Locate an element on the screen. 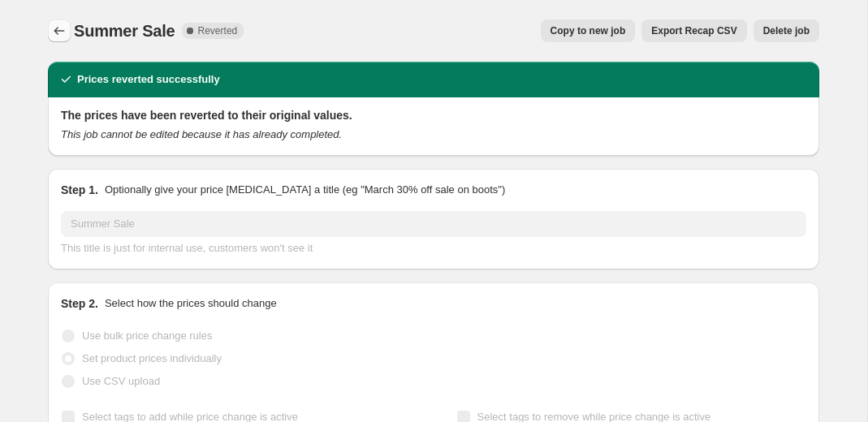  span: Reverted is located at coordinates (218, 31).